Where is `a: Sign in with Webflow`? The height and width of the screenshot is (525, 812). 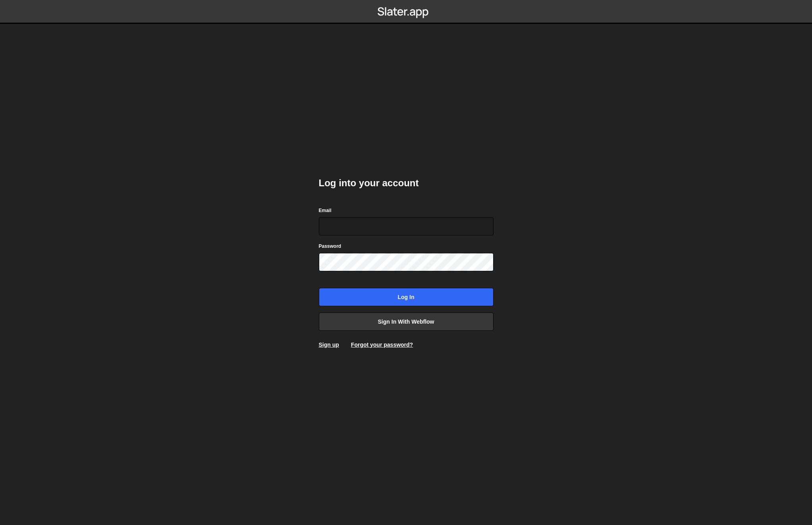 a: Sign in with Webflow is located at coordinates (406, 322).